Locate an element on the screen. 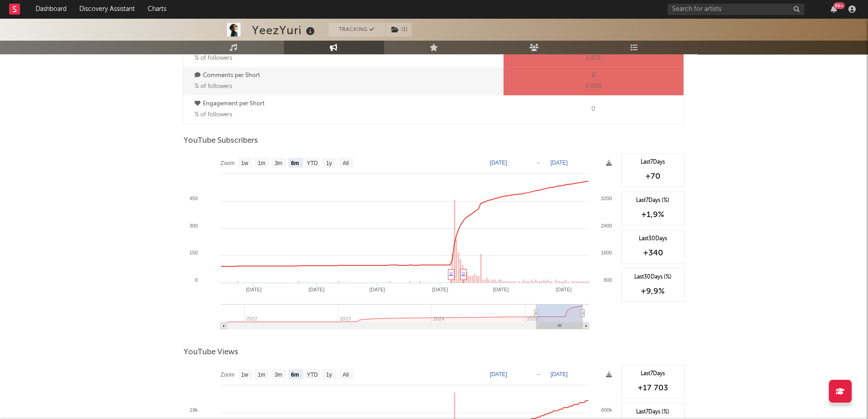 The image size is (868, 419). div: YeezYuri is located at coordinates (285, 30).